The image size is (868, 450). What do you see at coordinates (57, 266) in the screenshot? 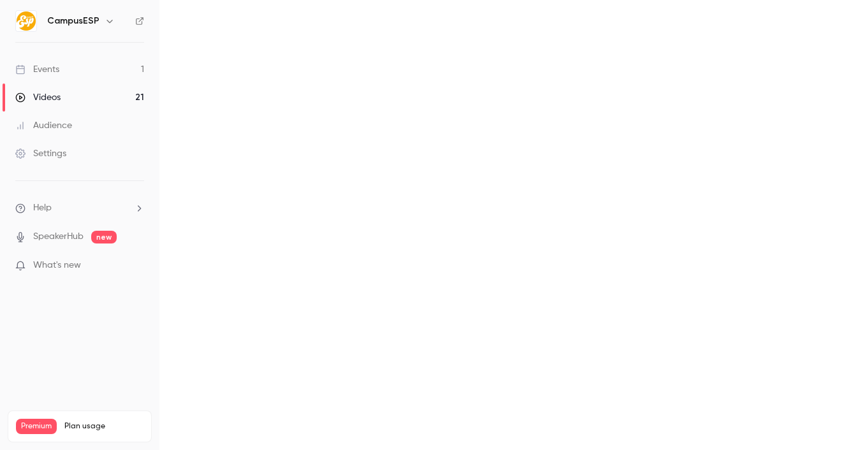
I see `span: What's new` at bounding box center [57, 266].